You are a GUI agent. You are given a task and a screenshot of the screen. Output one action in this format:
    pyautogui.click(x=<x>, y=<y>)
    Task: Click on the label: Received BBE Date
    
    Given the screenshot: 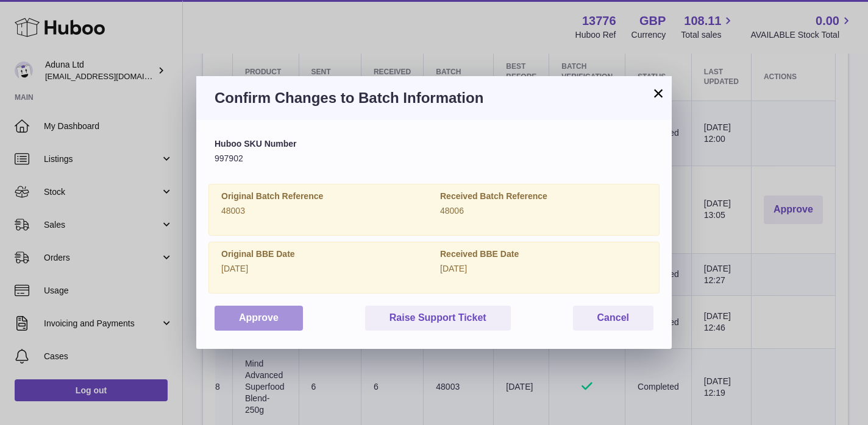 What is the action you would take?
    pyautogui.click(x=543, y=254)
    